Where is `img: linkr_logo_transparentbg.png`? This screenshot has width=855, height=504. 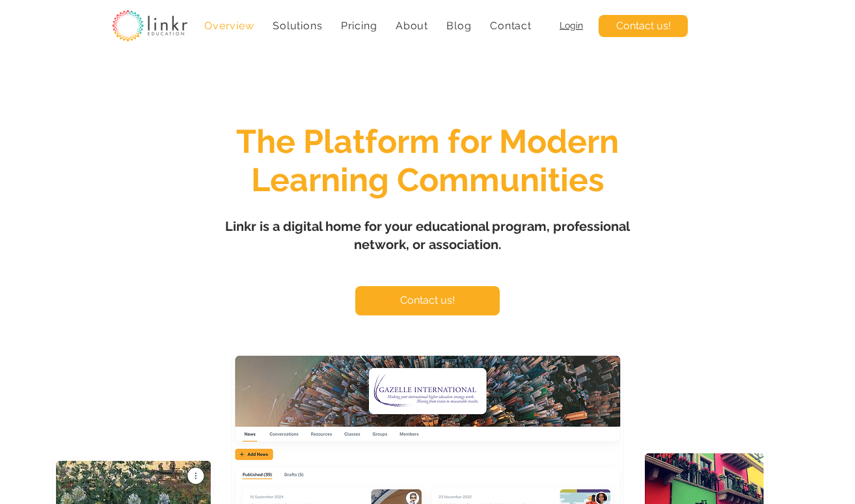 img: linkr_logo_transparentbg.png is located at coordinates (150, 25).